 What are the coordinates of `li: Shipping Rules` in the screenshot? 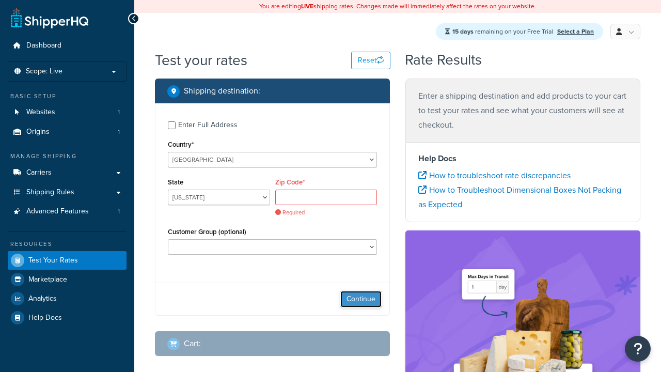 It's located at (67, 192).